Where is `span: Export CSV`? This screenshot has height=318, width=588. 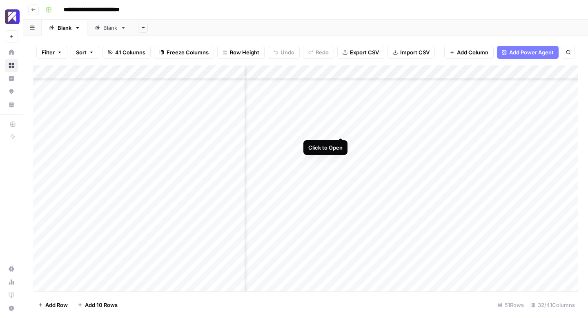
span: Export CSV is located at coordinates (364, 52).